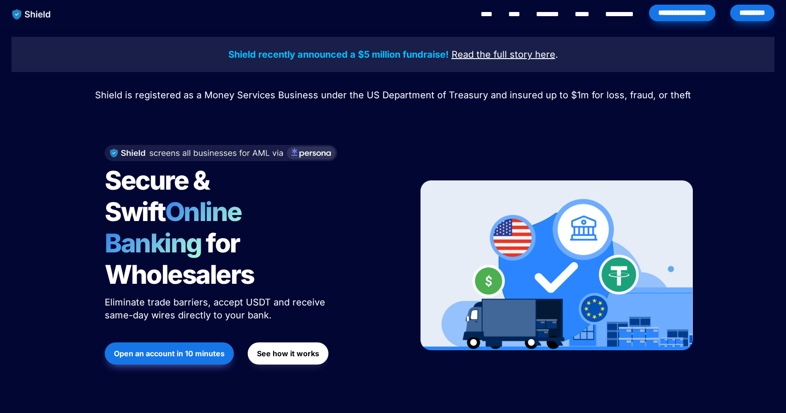 The width and height of the screenshot is (786, 413). I want to click on strong: Open an account in 10 minutes, so click(169, 353).